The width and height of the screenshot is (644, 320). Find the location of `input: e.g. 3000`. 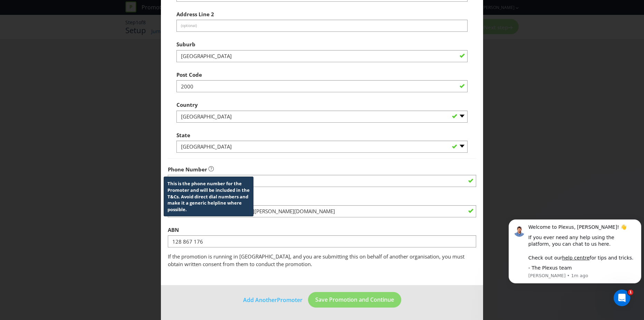

input: e.g. 3000 is located at coordinates (322, 86).